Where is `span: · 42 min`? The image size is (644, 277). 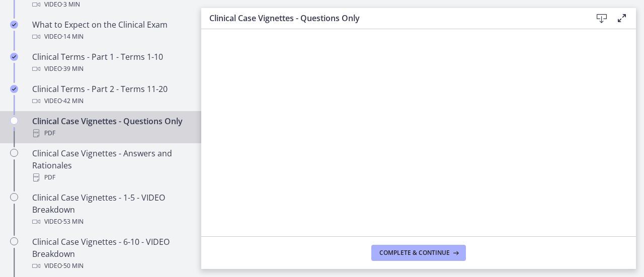 span: · 42 min is located at coordinates (73, 101).